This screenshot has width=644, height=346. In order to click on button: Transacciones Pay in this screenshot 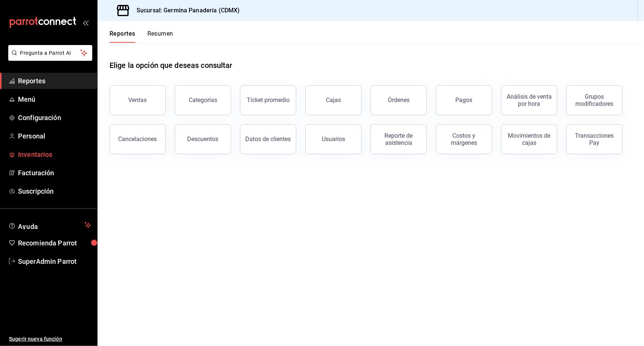, I will do `click(594, 139)`.